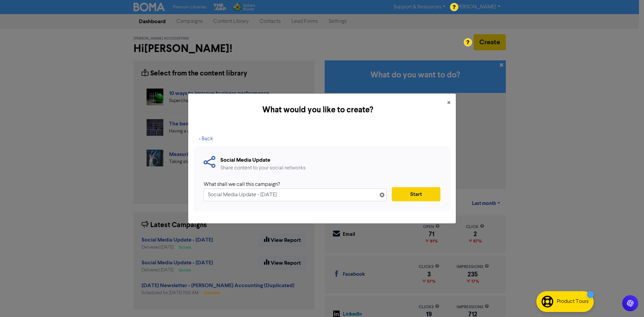  I want to click on div: What shall we call this campaign?, so click(293, 184).